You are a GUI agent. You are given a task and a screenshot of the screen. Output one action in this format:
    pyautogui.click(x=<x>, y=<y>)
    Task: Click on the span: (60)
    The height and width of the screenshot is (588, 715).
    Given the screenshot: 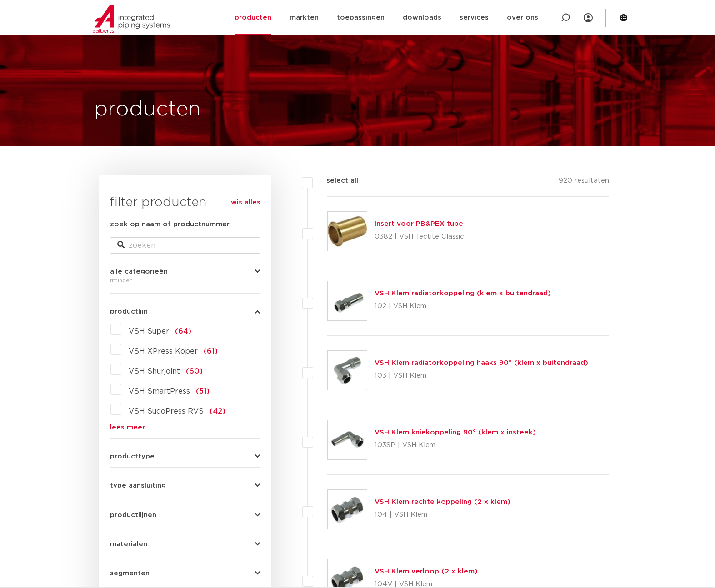 What is the action you would take?
    pyautogui.click(x=194, y=371)
    